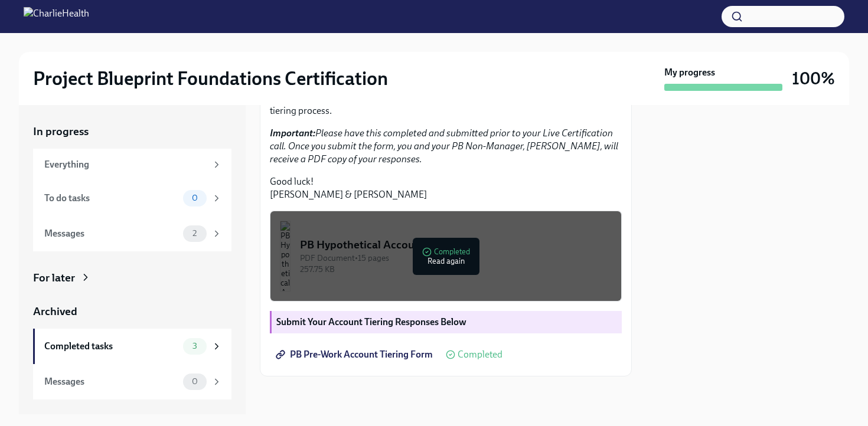  I want to click on div: Completed tasks, so click(111, 347).